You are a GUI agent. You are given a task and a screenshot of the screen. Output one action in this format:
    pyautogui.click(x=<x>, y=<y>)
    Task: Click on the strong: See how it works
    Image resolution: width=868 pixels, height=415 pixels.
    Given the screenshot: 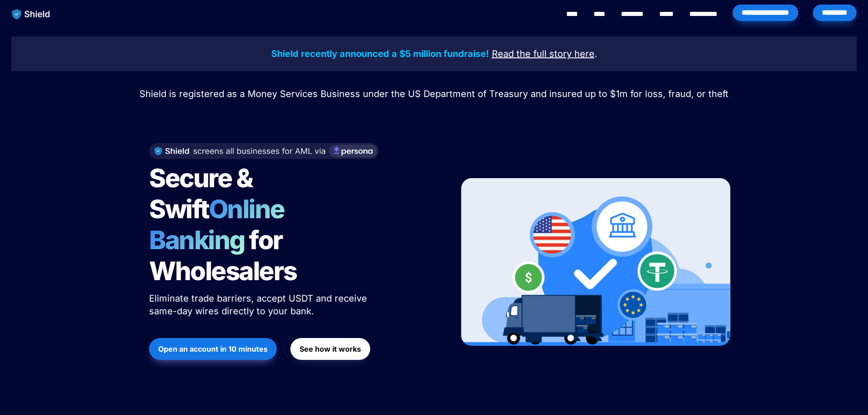 What is the action you would take?
    pyautogui.click(x=330, y=349)
    